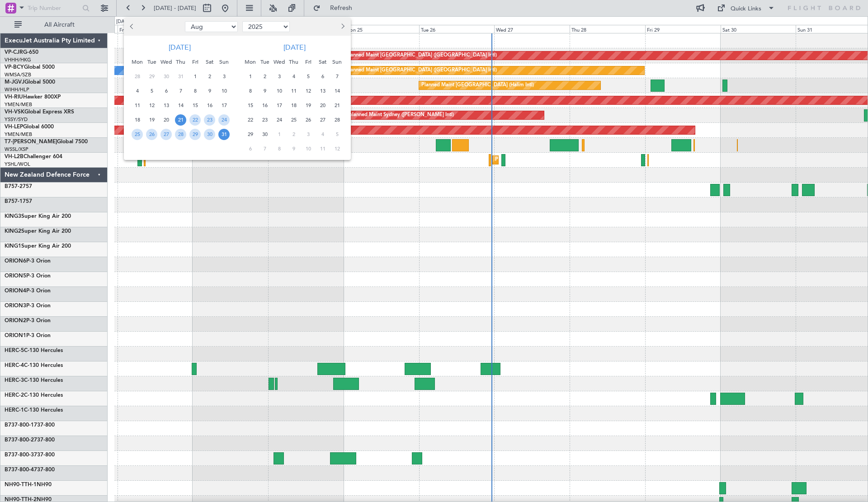  What do you see at coordinates (337, 119) in the screenshot?
I see `span: 28` at bounding box center [337, 119].